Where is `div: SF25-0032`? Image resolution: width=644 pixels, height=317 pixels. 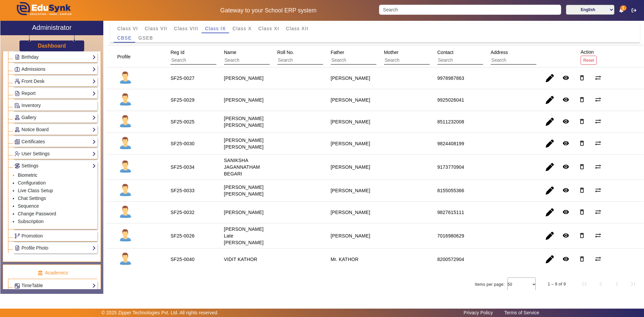 div: SF25-0032 is located at coordinates (183, 213).